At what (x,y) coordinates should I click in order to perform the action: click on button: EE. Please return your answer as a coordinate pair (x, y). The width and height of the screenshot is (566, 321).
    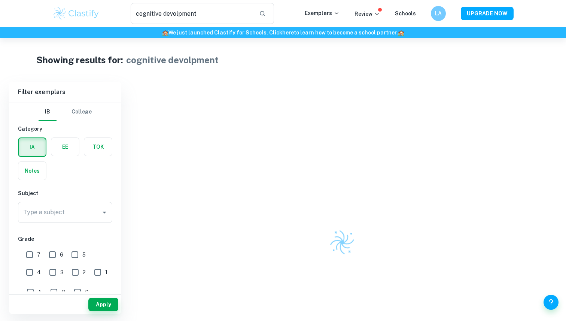
    Looking at the image, I should click on (65, 147).